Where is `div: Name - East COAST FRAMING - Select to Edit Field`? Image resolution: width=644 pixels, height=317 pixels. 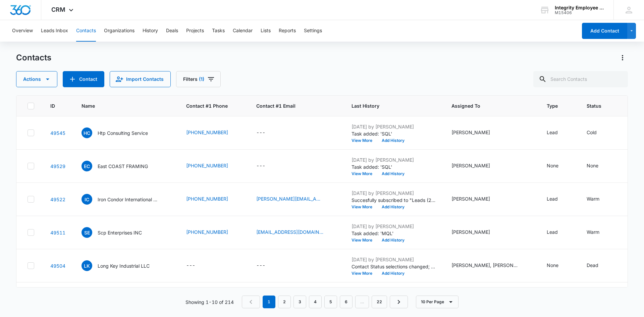 div: Name - East COAST FRAMING - Select to Edit Field is located at coordinates (121, 166).